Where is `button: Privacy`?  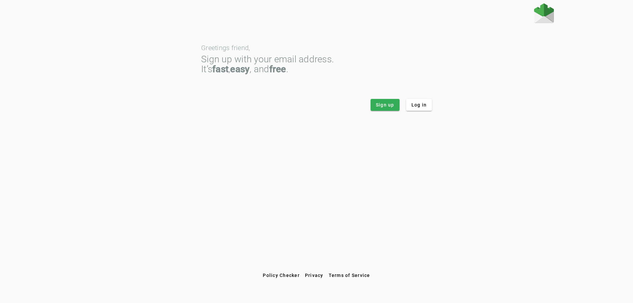 button: Privacy is located at coordinates (314, 275).